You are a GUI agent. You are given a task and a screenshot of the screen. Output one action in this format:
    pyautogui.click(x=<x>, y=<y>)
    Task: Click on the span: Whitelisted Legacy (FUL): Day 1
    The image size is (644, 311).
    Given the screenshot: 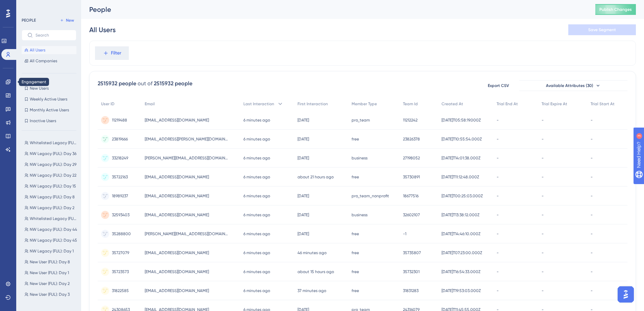 What is the action you would take?
    pyautogui.click(x=54, y=218)
    